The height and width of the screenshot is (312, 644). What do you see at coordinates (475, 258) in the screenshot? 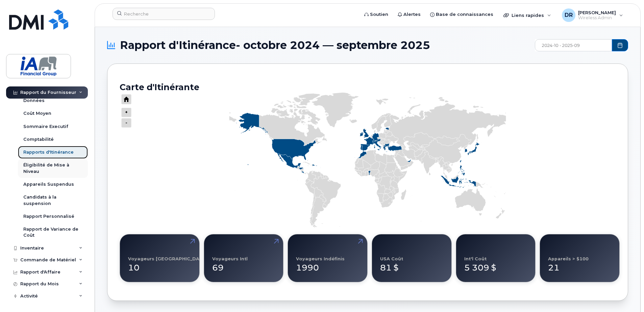
I see `div: Int'l Coût` at bounding box center [475, 258].